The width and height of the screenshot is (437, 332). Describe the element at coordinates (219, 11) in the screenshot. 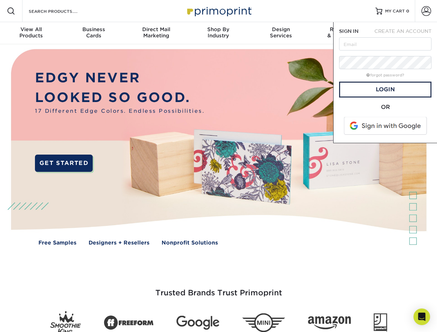

I see `img: Primoprint` at that location.